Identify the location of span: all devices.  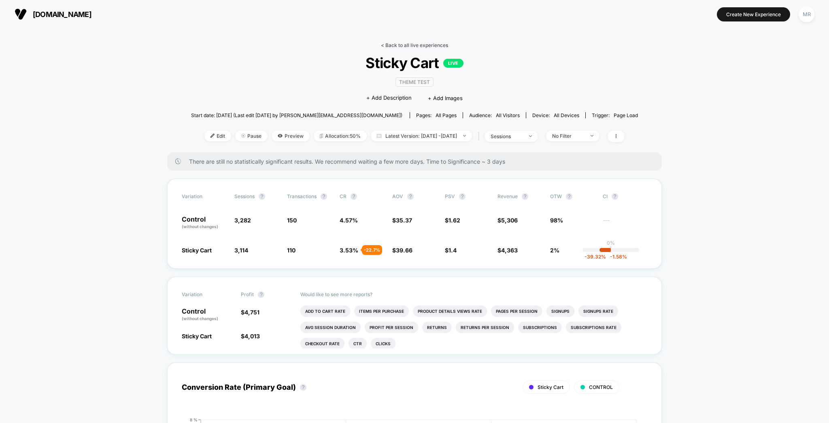
(566, 115).